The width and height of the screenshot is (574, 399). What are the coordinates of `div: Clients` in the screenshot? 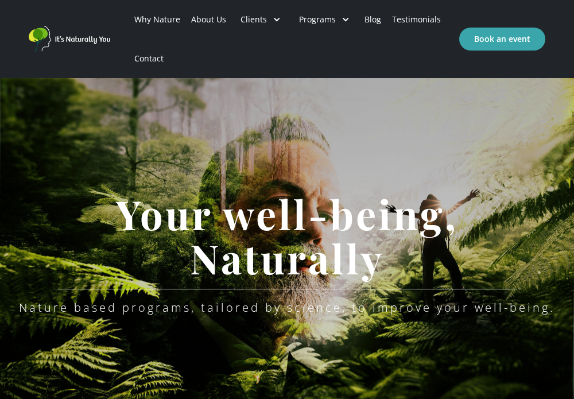 It's located at (254, 20).